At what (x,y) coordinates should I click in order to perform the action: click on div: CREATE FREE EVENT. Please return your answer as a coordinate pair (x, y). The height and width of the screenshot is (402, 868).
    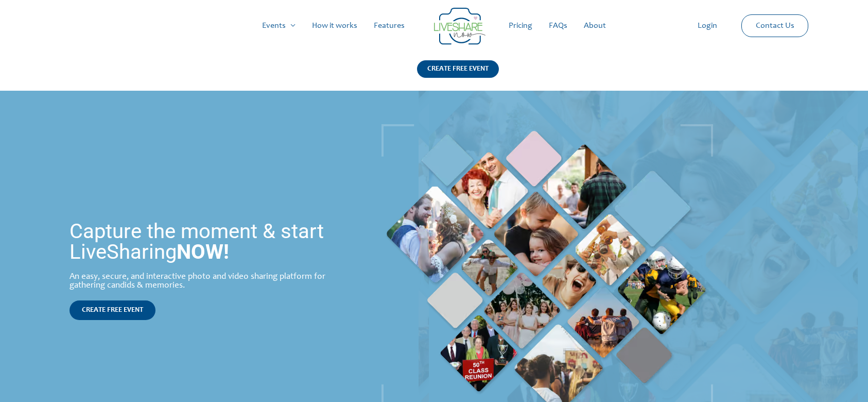
    Looking at the image, I should click on (458, 69).